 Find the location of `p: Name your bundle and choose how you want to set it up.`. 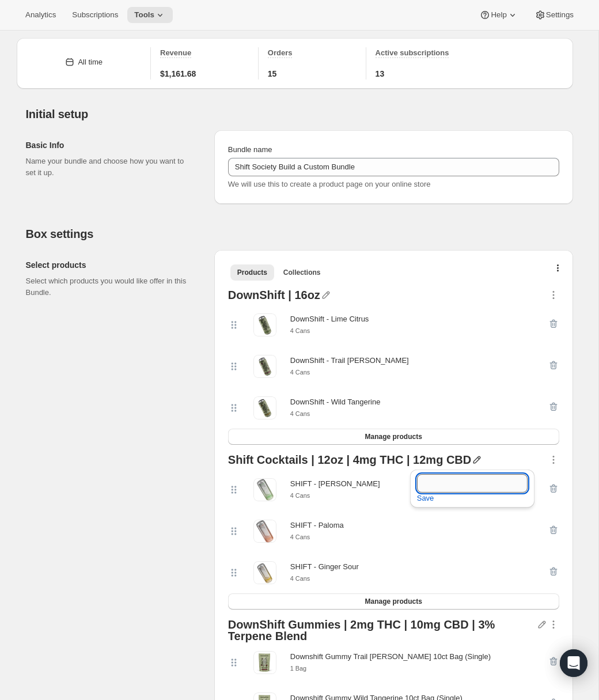

p: Name your bundle and choose how you want to set it up. is located at coordinates (111, 167).